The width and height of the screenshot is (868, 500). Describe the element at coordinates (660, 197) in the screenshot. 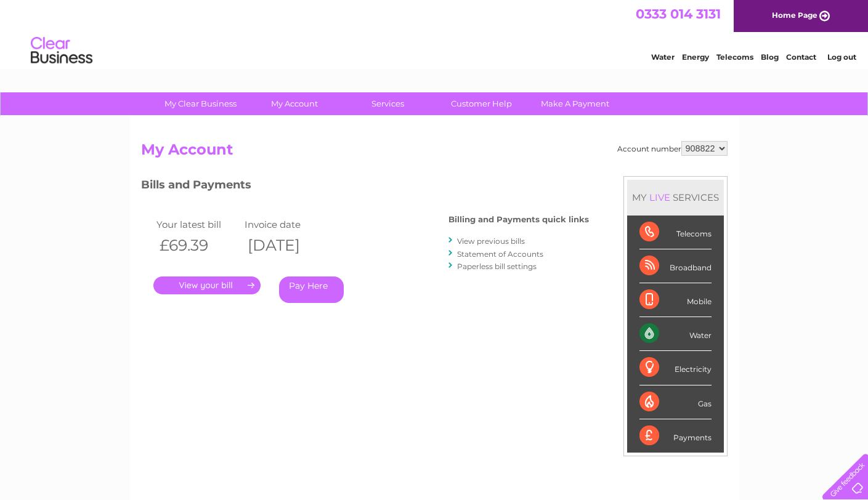

I see `div: LIVE` at that location.